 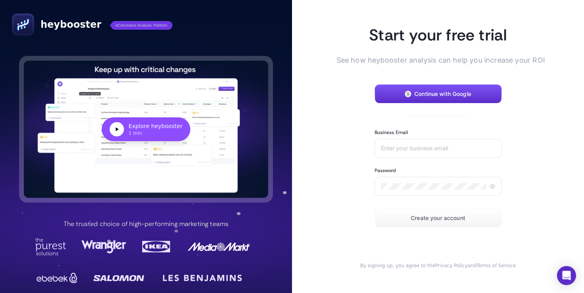 I want to click on a: Privacy Policy, so click(x=451, y=266).